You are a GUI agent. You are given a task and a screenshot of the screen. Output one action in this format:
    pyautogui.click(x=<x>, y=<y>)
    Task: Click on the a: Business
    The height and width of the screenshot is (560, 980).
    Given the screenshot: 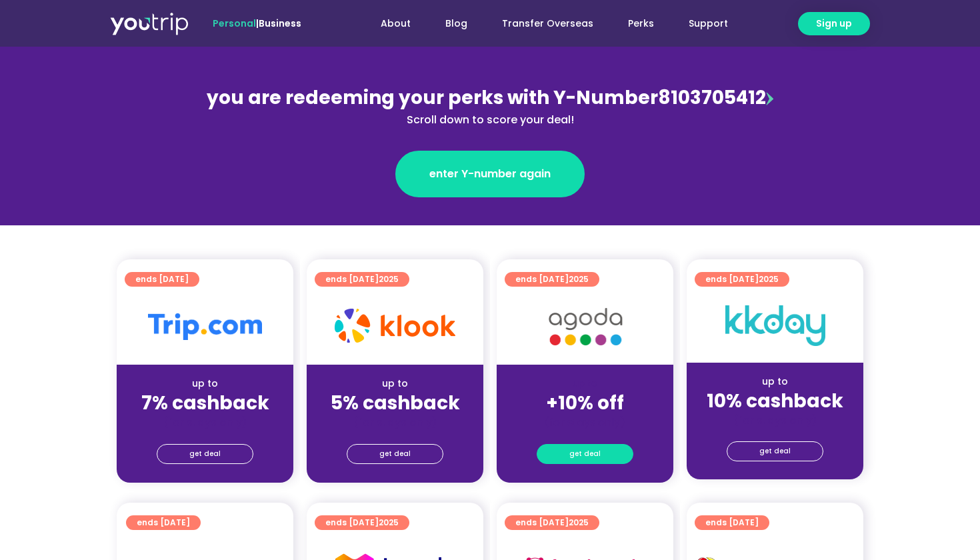 What is the action you would take?
    pyautogui.click(x=280, y=23)
    